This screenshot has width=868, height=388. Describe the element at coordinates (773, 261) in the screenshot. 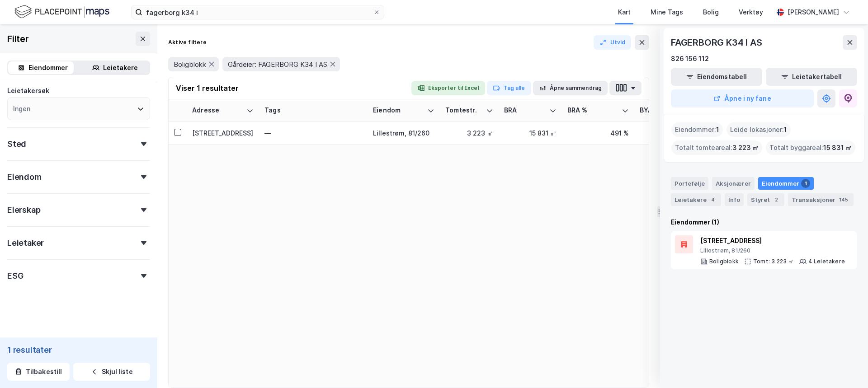

I see `div: Tomt: 3 223 ㎡` at that location.